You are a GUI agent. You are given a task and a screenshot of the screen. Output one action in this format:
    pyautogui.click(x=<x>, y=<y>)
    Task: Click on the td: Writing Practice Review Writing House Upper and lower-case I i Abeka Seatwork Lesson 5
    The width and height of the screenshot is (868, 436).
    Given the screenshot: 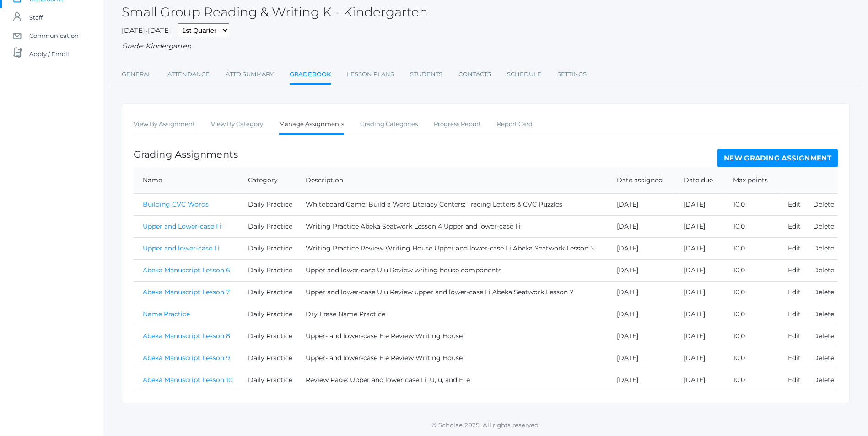 What is the action you would take?
    pyautogui.click(x=452, y=248)
    